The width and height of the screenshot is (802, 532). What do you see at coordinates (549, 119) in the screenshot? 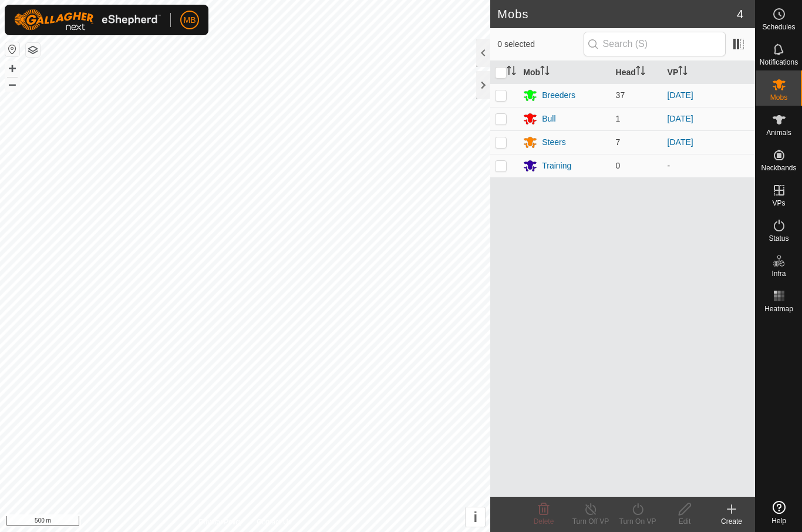
I see `div: Bull` at bounding box center [549, 119].